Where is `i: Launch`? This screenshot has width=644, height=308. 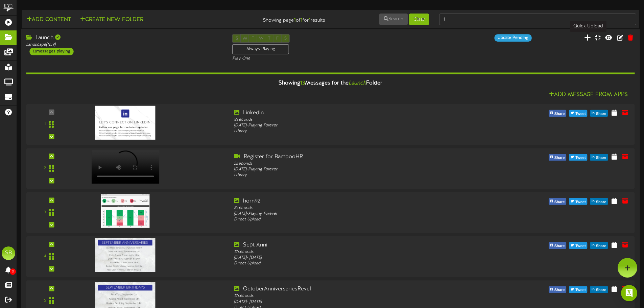 i: Launch is located at coordinates (357, 83).